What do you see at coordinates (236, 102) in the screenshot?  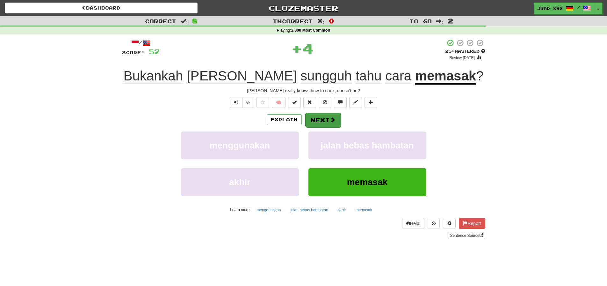 I see `button: Play sentence audio (ctl+space)` at bounding box center [236, 102].